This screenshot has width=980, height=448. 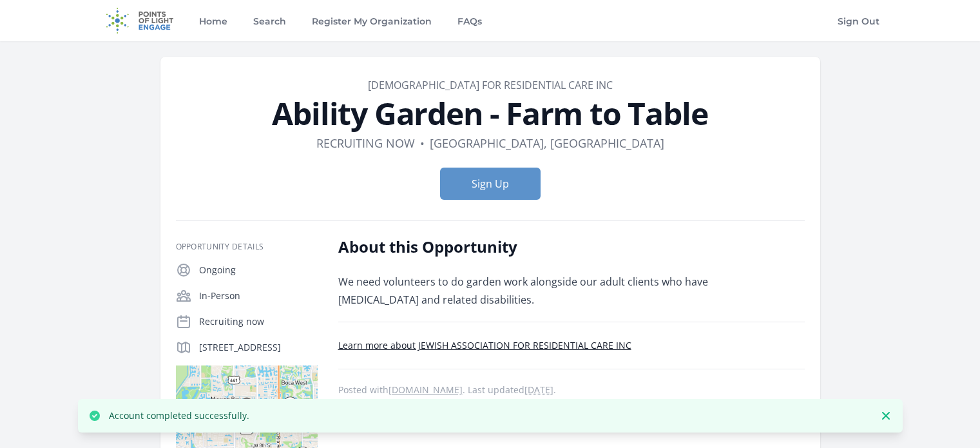 What do you see at coordinates (366, 143) in the screenshot?
I see `dd: Recruiting now` at bounding box center [366, 143].